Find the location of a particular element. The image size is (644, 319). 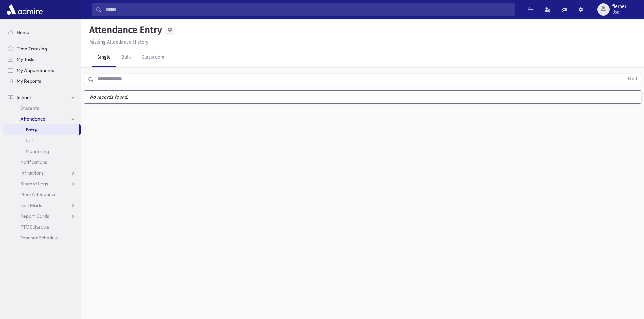

a: Test Marks is located at coordinates (42, 205).